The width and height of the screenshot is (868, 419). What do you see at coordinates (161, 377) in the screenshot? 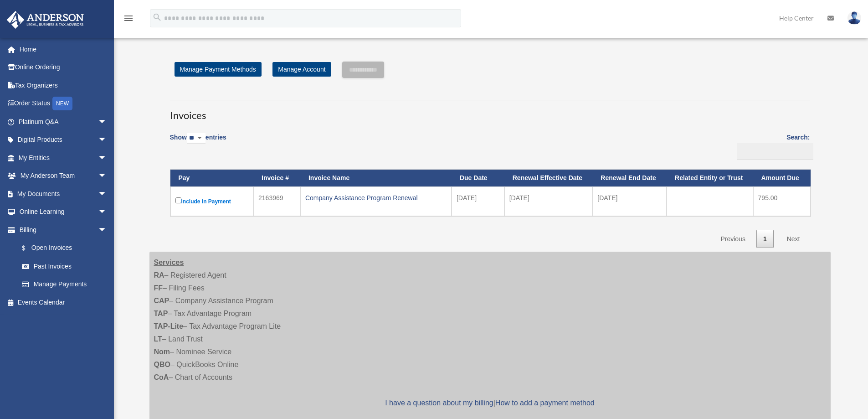
I see `strong: CoA` at bounding box center [161, 377].